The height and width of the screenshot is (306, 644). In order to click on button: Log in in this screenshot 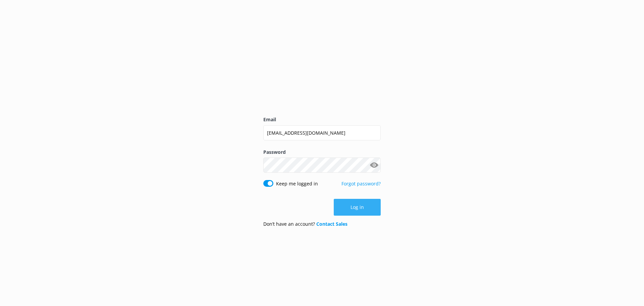, I will do `click(357, 207)`.